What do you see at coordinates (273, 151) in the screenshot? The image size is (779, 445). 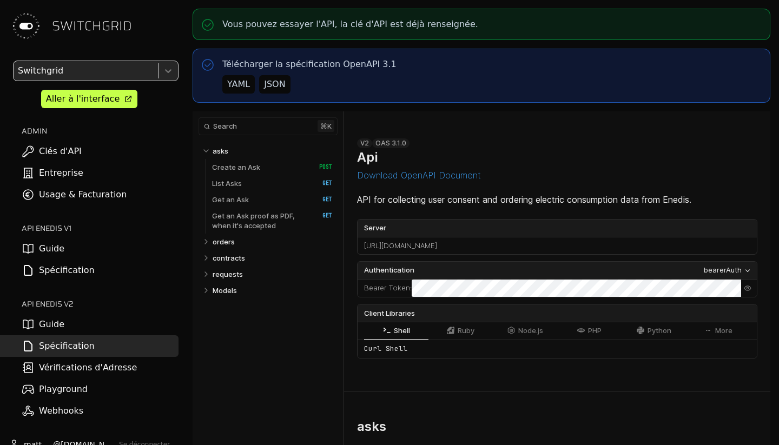 I see `a: asks` at bounding box center [273, 151].